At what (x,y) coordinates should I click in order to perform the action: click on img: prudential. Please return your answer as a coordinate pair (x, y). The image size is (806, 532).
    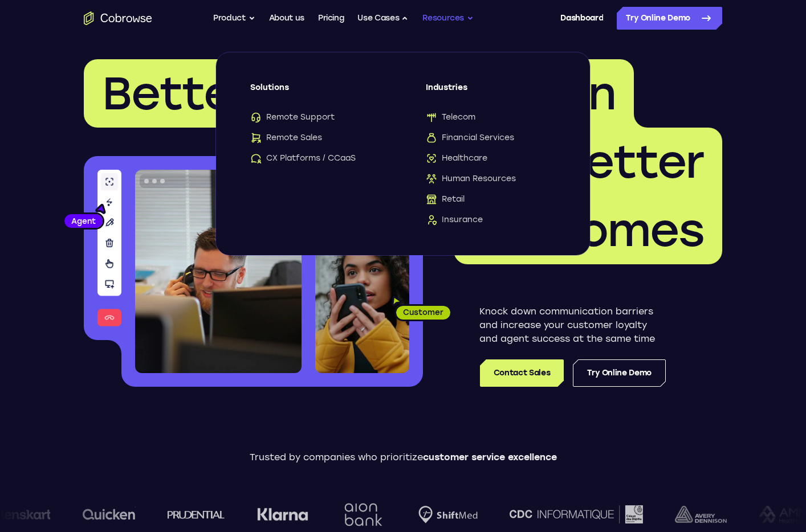
    Looking at the image, I should click on (194, 514).